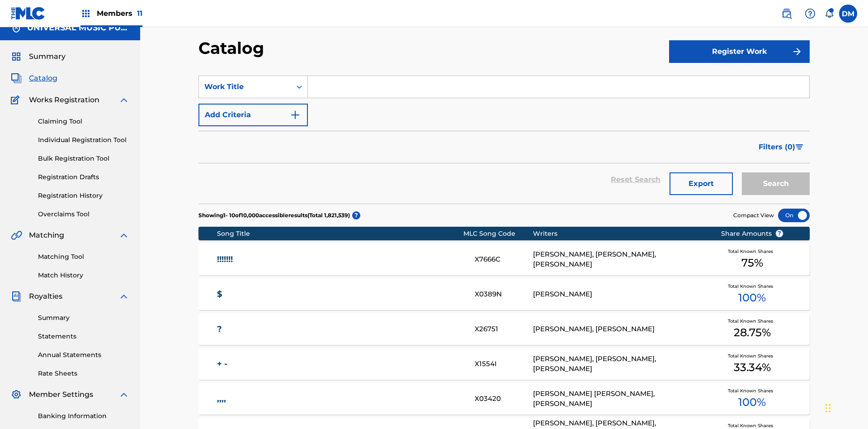  I want to click on span: Member Settings, so click(61, 395).